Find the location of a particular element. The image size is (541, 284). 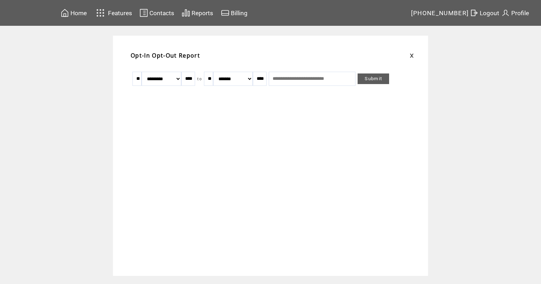

span: Contacts is located at coordinates (162, 13).